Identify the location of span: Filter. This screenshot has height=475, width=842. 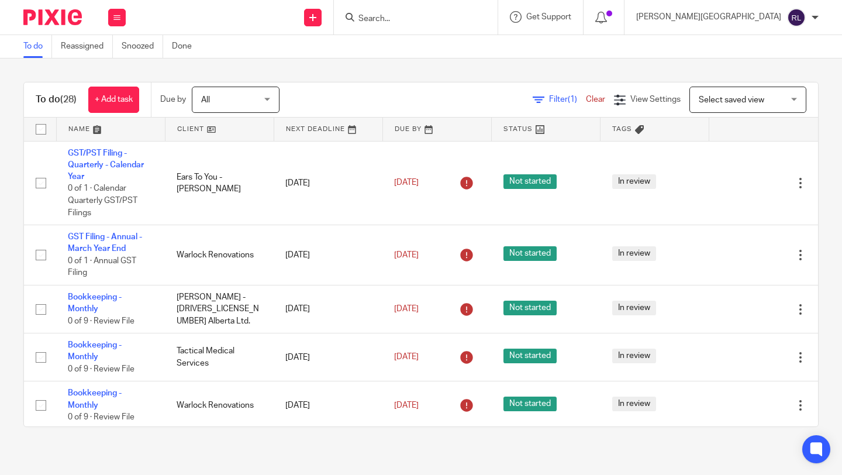
(567, 99).